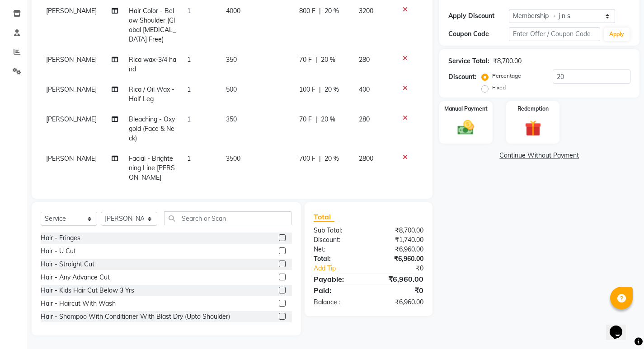  What do you see at coordinates (399, 240) in the screenshot?
I see `div: ₹1,740.00` at bounding box center [399, 240].